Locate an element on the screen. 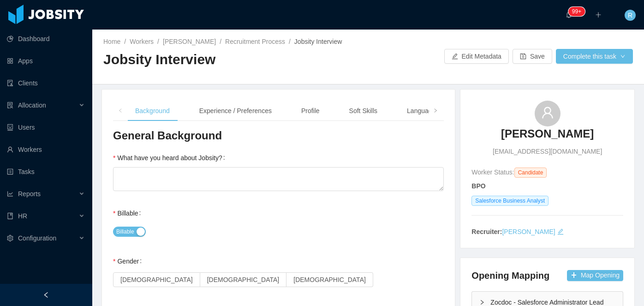  strong: BPO is located at coordinates (478, 186).